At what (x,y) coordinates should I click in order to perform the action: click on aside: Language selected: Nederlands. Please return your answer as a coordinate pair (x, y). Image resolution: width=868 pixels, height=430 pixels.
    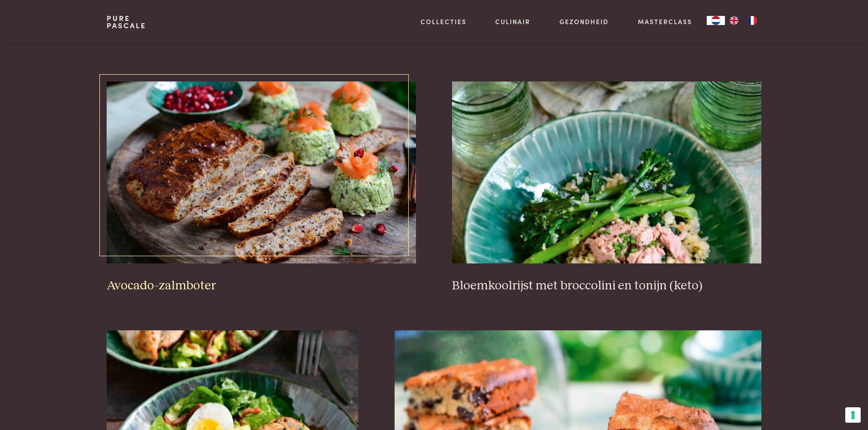
    Looking at the image, I should click on (734, 21).